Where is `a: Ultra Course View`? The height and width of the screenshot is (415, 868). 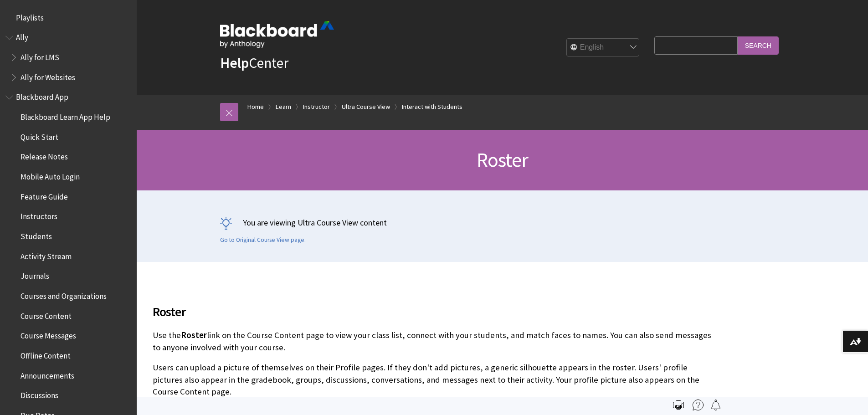
a: Ultra Course View is located at coordinates (366, 107).